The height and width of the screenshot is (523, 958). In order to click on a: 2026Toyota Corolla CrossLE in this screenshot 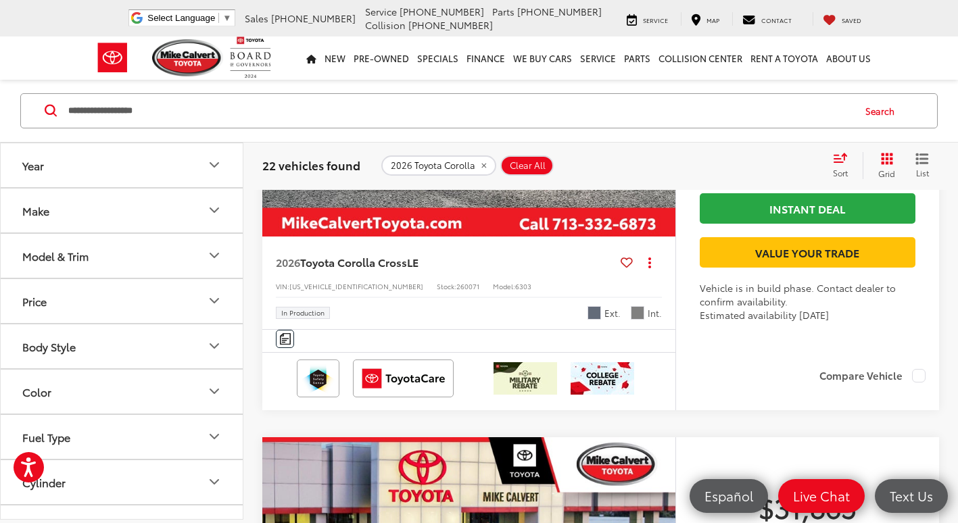, I will do `click(445, 262)`.